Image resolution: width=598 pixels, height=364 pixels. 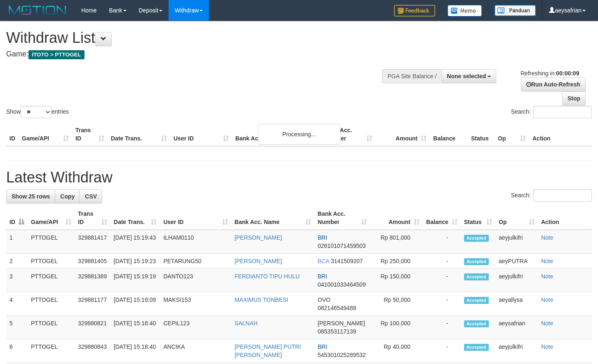 What do you see at coordinates (574, 99) in the screenshot?
I see `a: Stop` at bounding box center [574, 99].